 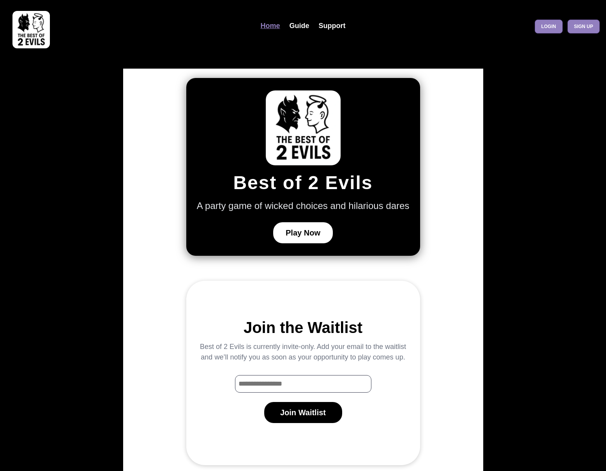 I want to click on a: Support, so click(x=332, y=26).